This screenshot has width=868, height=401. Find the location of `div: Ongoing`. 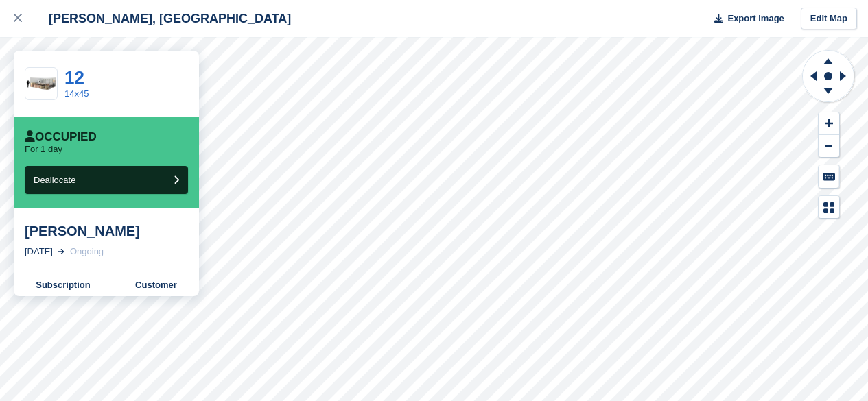

div: Ongoing is located at coordinates (86, 251).